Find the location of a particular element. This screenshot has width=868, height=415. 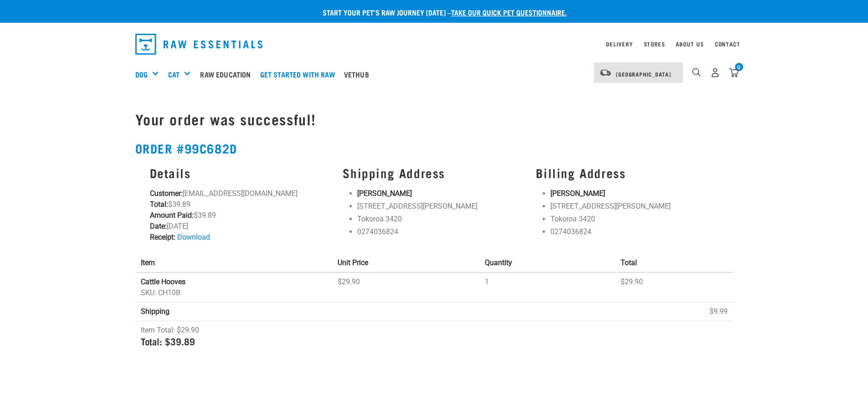

div: 0 is located at coordinates (739, 67).